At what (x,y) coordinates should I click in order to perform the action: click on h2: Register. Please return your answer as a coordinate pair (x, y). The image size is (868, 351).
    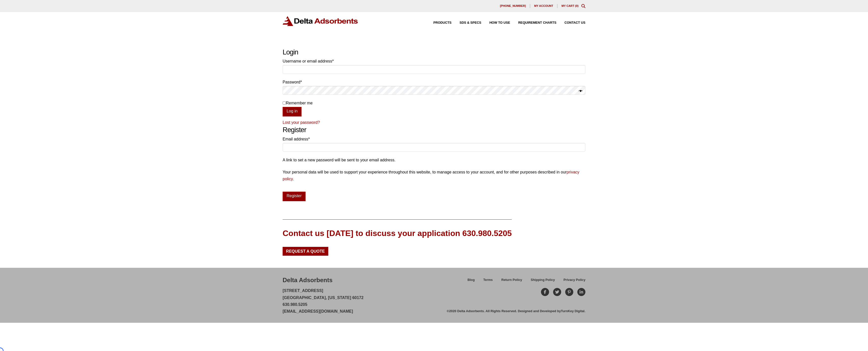
    Looking at the image, I should click on (434, 130).